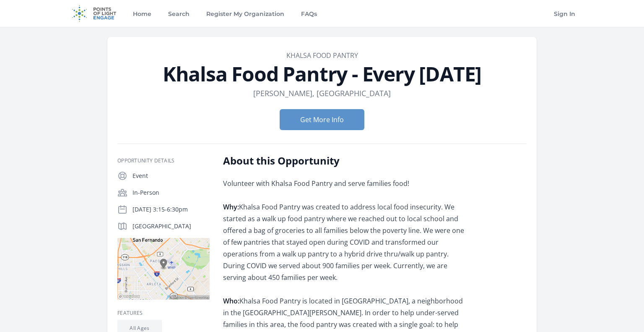  Describe the element at coordinates (171, 176) in the screenshot. I see `p: Event` at that location.